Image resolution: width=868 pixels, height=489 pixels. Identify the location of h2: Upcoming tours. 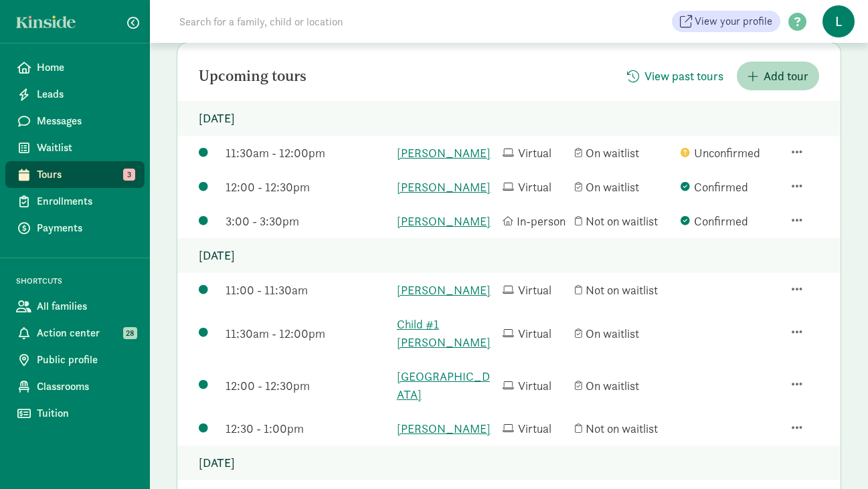
(252, 76).